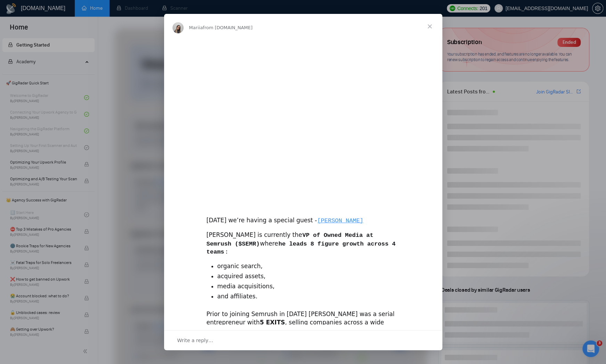 This screenshot has height=364, width=606. What do you see at coordinates (301, 248) in the screenshot?
I see `code: he leads 8 figure growth across 4 teams` at bounding box center [301, 248].